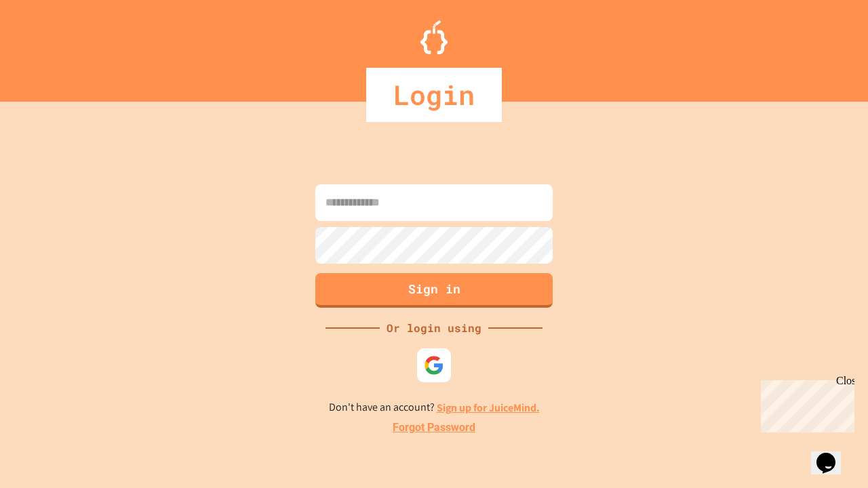  I want to click on p: Don't have an account?, so click(434, 407).